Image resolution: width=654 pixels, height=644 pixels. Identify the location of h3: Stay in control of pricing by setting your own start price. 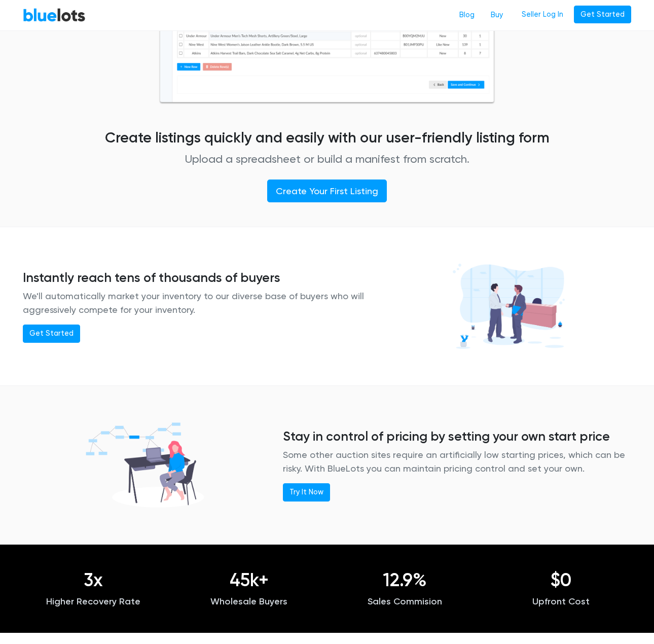
(457, 436).